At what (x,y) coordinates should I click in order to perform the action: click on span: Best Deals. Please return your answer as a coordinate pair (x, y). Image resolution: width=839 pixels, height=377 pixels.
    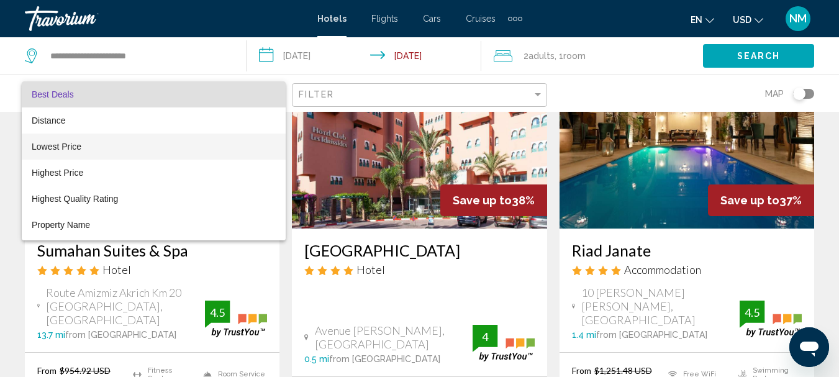
    Looking at the image, I should click on (53, 94).